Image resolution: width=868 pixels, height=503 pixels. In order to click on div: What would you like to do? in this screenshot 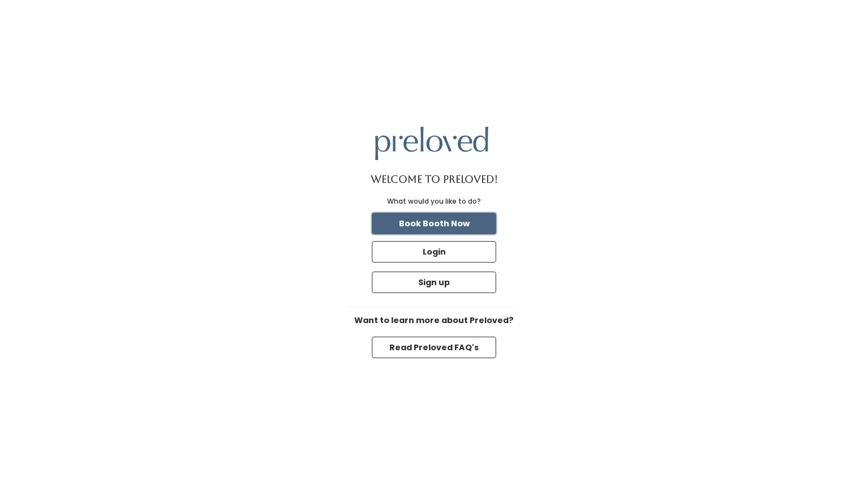, I will do `click(434, 201)`.